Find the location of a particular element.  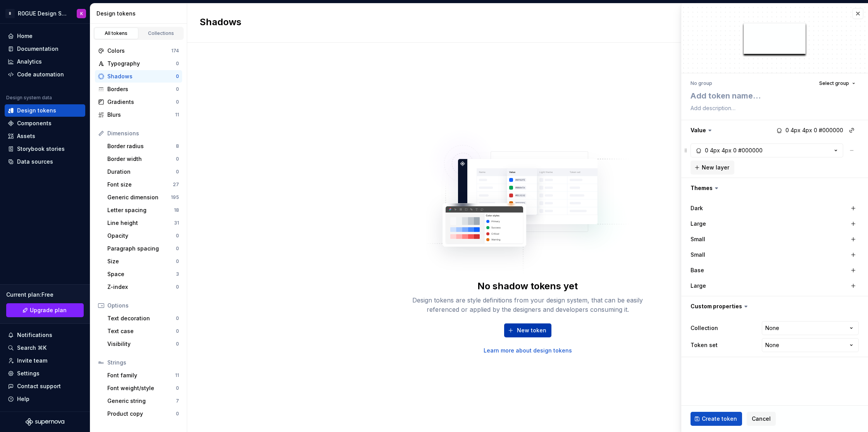

label: Dark is located at coordinates (697, 208).